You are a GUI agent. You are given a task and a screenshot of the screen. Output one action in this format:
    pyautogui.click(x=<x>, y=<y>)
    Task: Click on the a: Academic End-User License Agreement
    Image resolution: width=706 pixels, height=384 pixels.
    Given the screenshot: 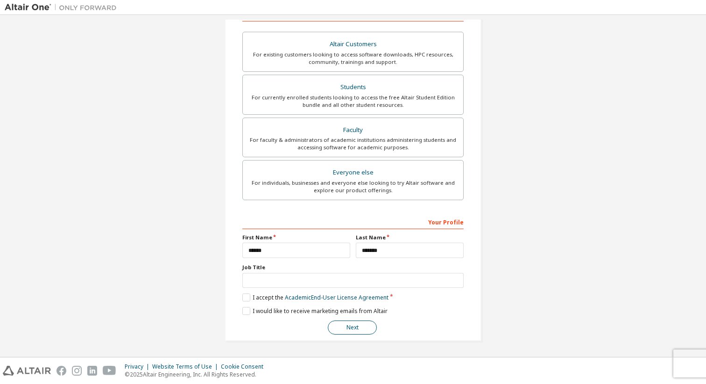 What is the action you would take?
    pyautogui.click(x=337, y=298)
    